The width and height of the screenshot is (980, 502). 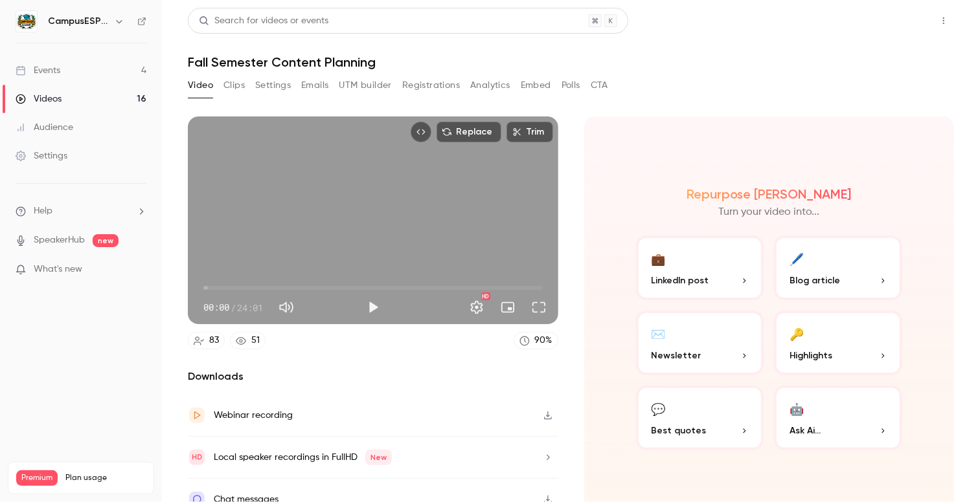 What do you see at coordinates (287, 307) in the screenshot?
I see `button: Mute` at bounding box center [287, 307].